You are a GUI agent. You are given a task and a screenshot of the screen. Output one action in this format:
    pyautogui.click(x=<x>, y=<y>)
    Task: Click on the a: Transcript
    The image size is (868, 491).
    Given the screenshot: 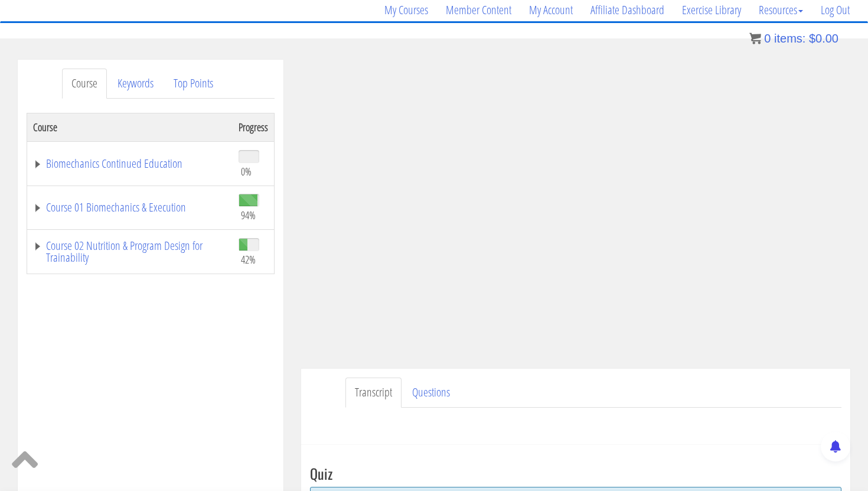 What is the action you would take?
    pyautogui.click(x=373, y=392)
    